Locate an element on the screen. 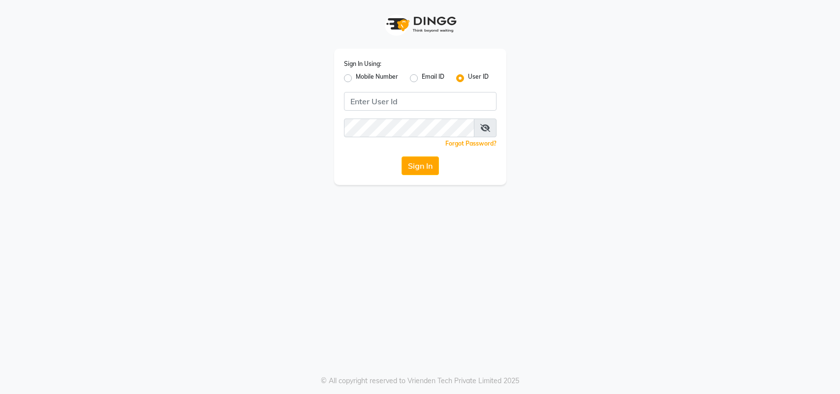 The height and width of the screenshot is (394, 840). label: User ID is located at coordinates (478, 78).